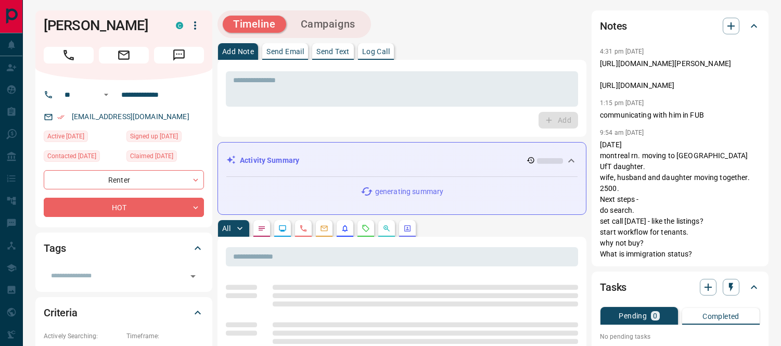 This screenshot has height=346, width=781. I want to click on p: generating summary, so click(409, 192).